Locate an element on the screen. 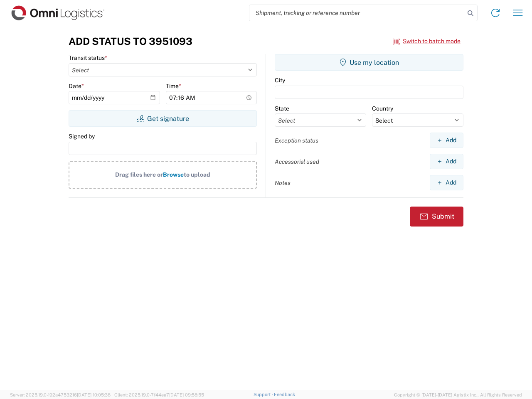  label: City is located at coordinates (280, 80).